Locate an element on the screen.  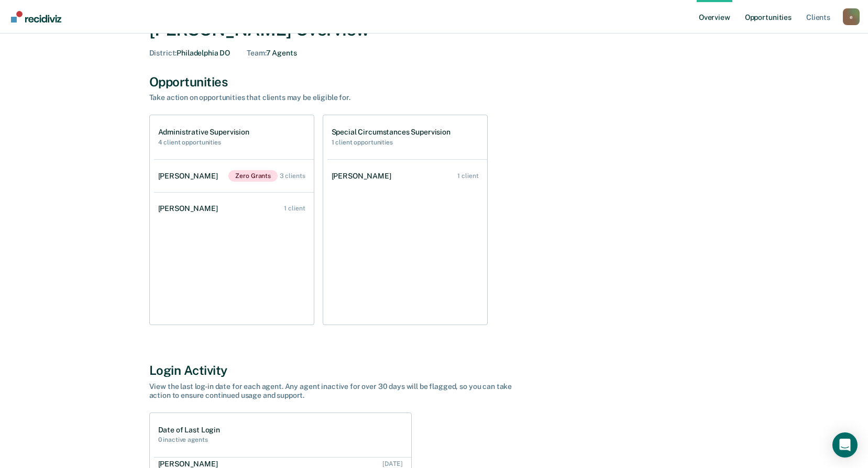
h2: 1 client opportunities is located at coordinates (391, 142).